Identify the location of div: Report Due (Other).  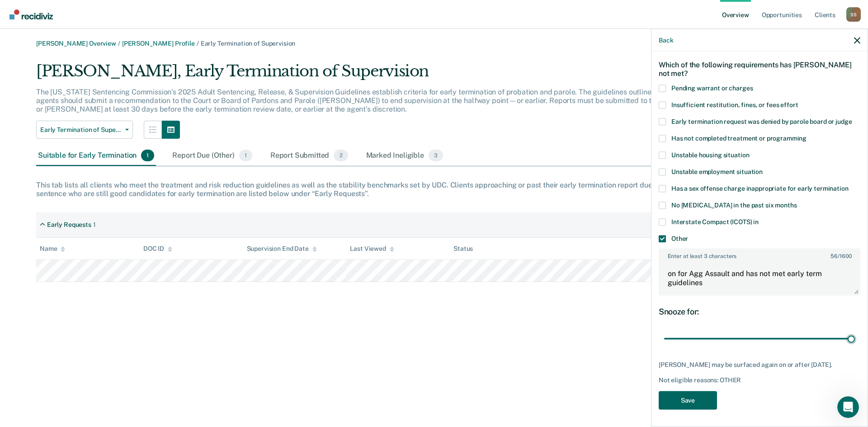
(212, 156).